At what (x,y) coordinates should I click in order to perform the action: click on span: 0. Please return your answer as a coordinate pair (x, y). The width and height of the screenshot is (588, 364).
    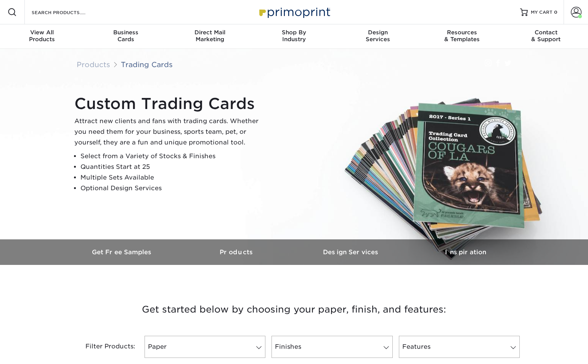
    Looking at the image, I should click on (555, 12).